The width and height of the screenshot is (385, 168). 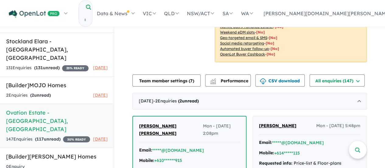 What do you see at coordinates (337, 80) in the screenshot?
I see `button: All enquiries (147)` at bounding box center [337, 80].